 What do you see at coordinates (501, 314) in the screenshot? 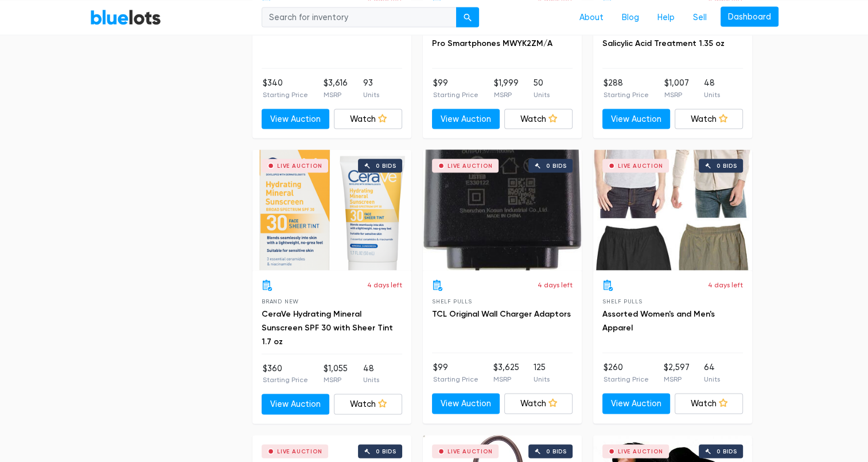
I see `a: TCL Original Wall Charger Adaptors` at bounding box center [501, 314].